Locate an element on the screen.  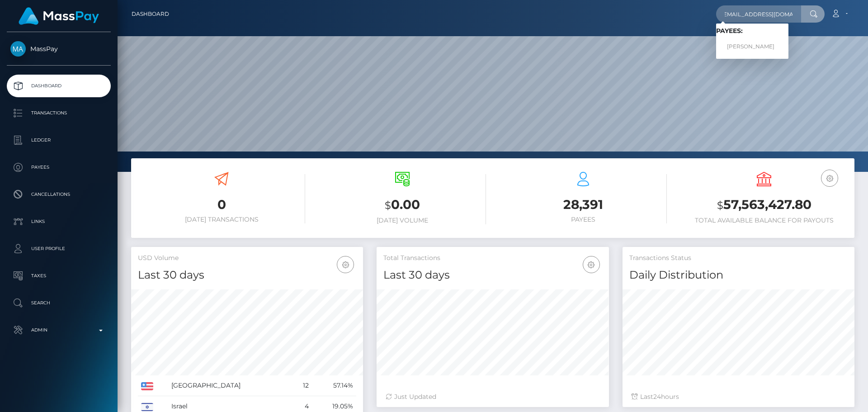
a: Search is located at coordinates (58, 303).